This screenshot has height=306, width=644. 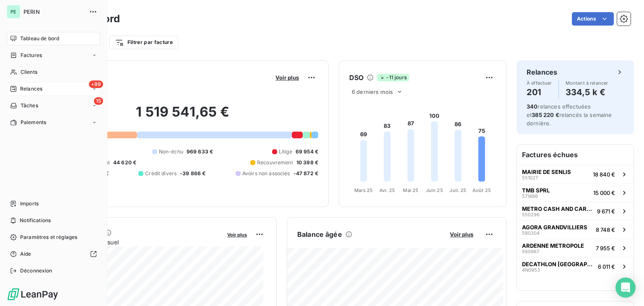 What do you see at coordinates (547, 172) in the screenshot?
I see `span: MAIRIE DE SENLIS` at bounding box center [547, 172].